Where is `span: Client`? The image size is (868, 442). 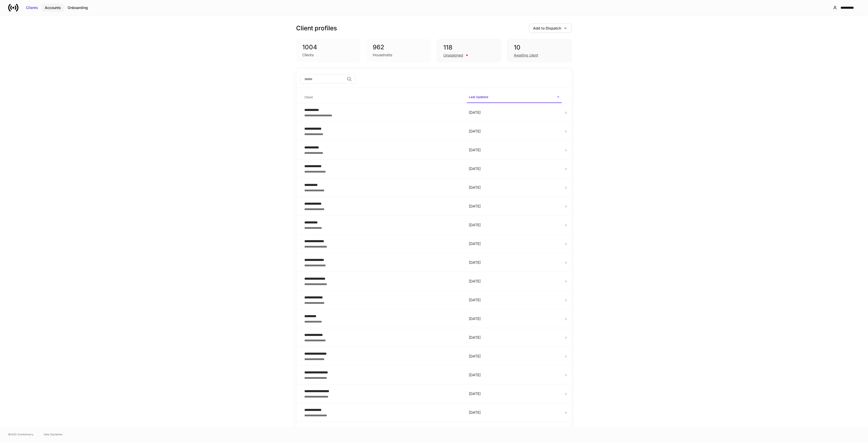 span: Client is located at coordinates (383, 97).